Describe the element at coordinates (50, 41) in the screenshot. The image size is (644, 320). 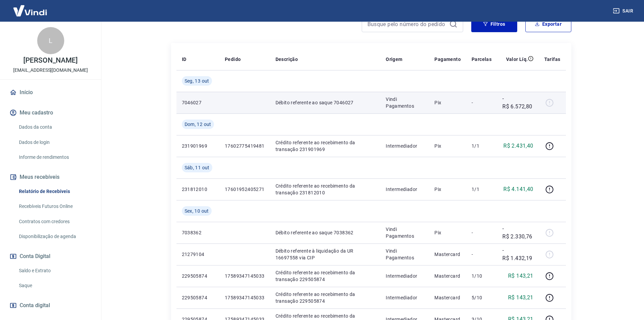
I see `div: L` at that location.